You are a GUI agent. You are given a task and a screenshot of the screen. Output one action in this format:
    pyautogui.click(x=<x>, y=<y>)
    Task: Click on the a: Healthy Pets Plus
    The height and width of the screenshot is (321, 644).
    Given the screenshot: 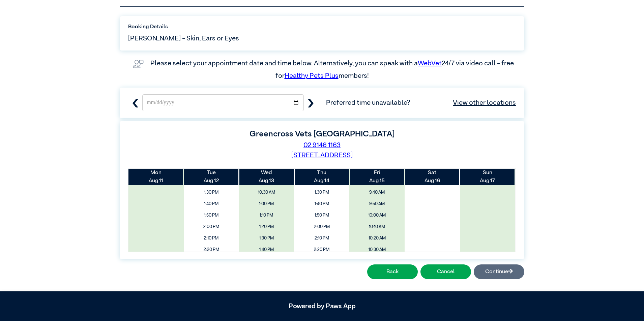 What is the action you would take?
    pyautogui.click(x=312, y=76)
    